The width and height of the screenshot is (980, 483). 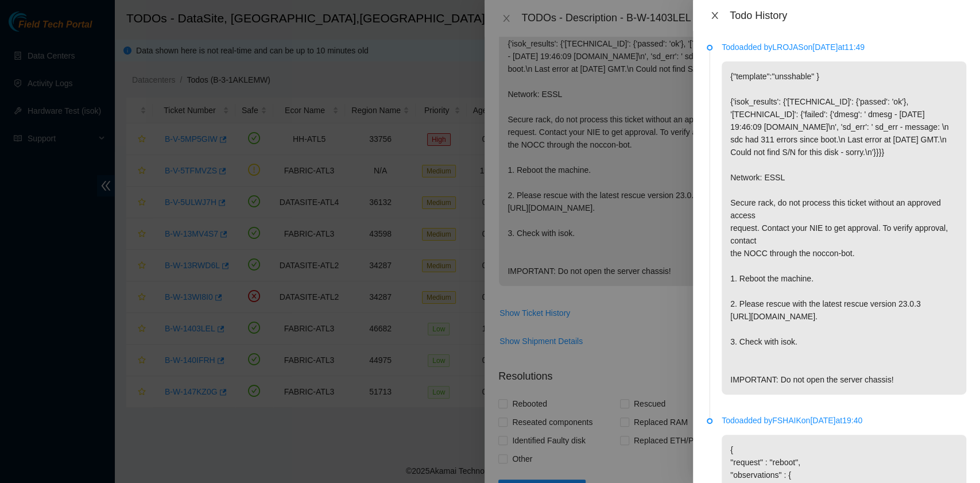 What do you see at coordinates (715, 16) in the screenshot?
I see `button: Close` at bounding box center [715, 16].